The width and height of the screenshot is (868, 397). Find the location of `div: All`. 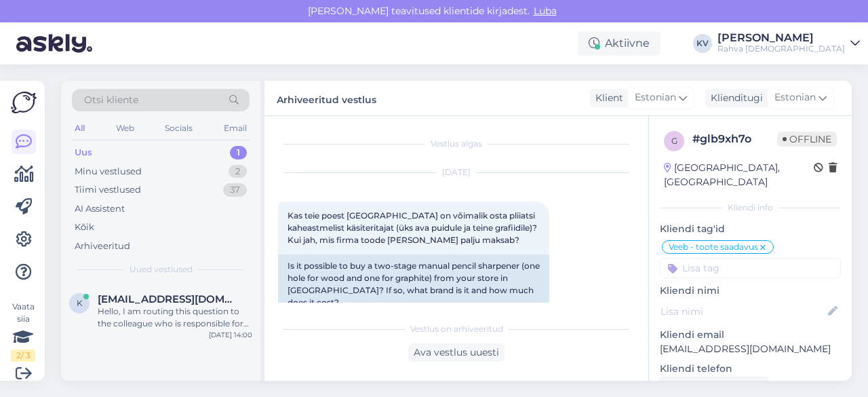

div: All is located at coordinates (79, 128).